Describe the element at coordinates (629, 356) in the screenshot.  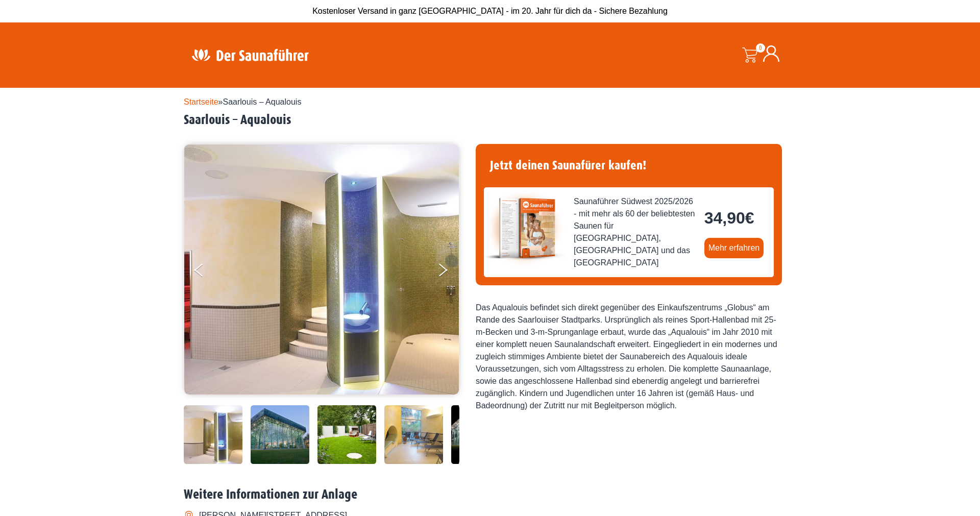
I see `div: Das Aqualouis befindet sich direkt gegenüber des Einkaufszentrums „Globus“ am Rande des Saarlouis...` at that location.